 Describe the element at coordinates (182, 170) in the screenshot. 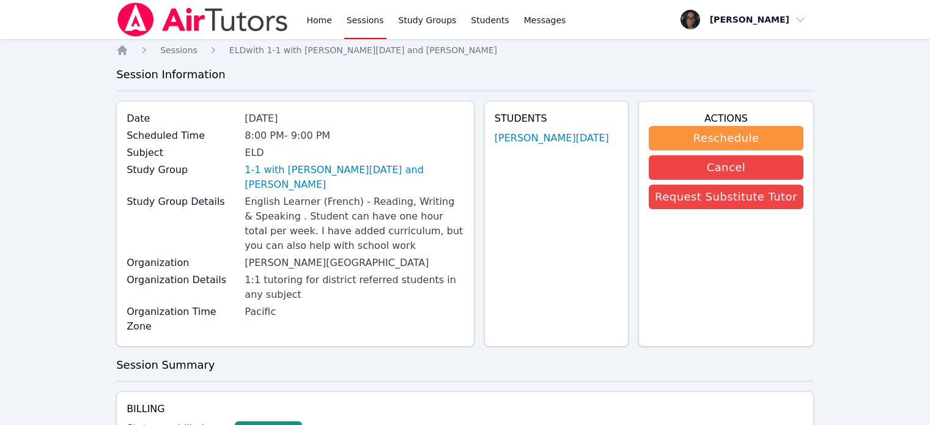

I see `label: Study Group` at that location.